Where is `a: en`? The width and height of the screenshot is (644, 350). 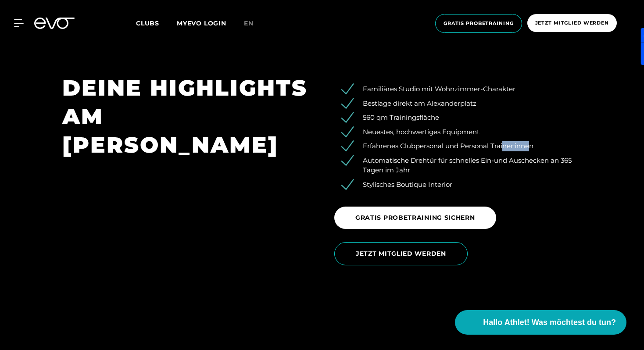
a: en is located at coordinates (254, 23).